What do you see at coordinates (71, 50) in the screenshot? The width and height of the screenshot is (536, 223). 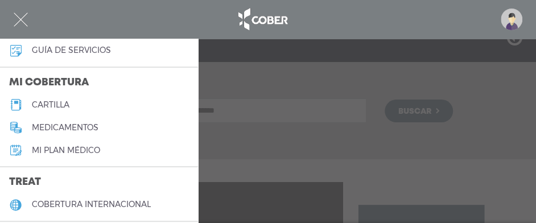 I see `h5: guía de servicios` at bounding box center [71, 50].